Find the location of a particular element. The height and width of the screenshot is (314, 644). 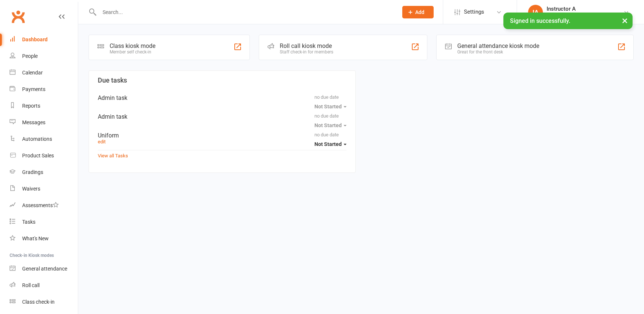

span: Signed in successfully. is located at coordinates (540, 20).